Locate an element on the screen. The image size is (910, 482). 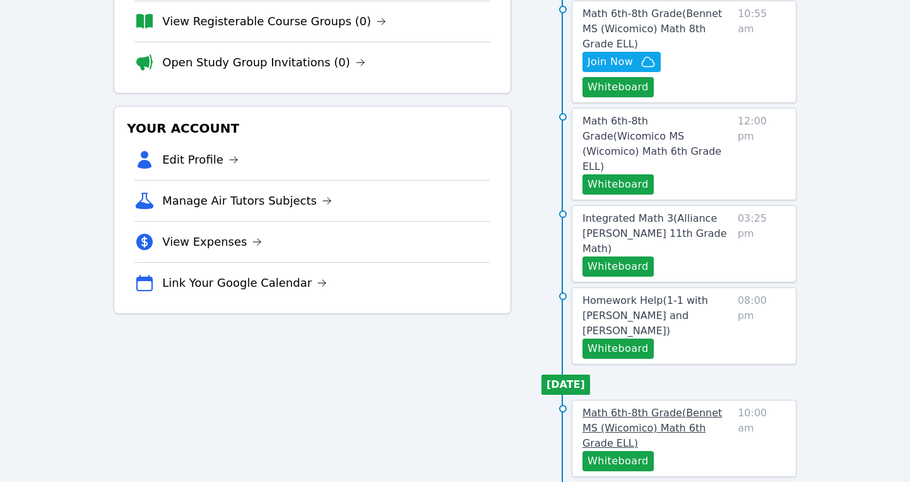
a: View Registerable Course Groups (0) is located at coordinates (274, 21).